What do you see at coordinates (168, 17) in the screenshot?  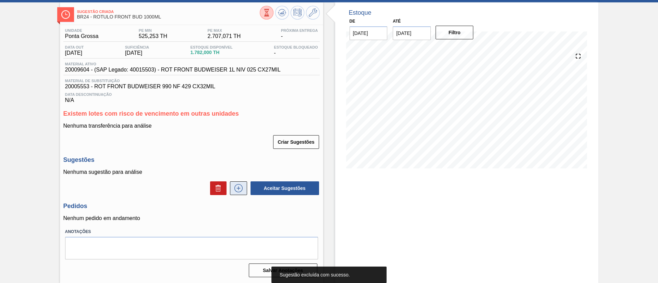 I see `span: BR24 - RÓTULO FRONT BUD 1000ML` at bounding box center [168, 17].